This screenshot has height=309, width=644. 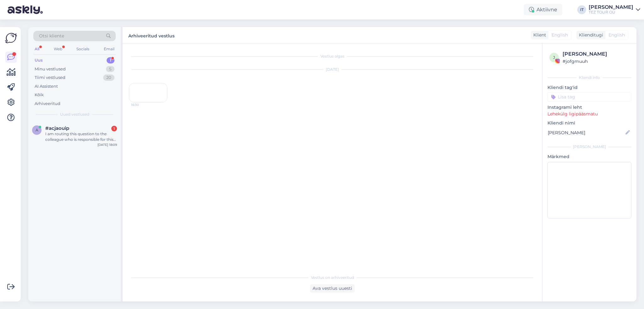 I want to click on div: Arhiveeritud, so click(x=47, y=104).